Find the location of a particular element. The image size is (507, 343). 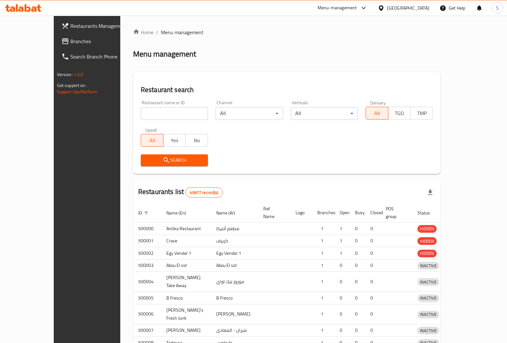

span: ID is located at coordinates (144, 213).